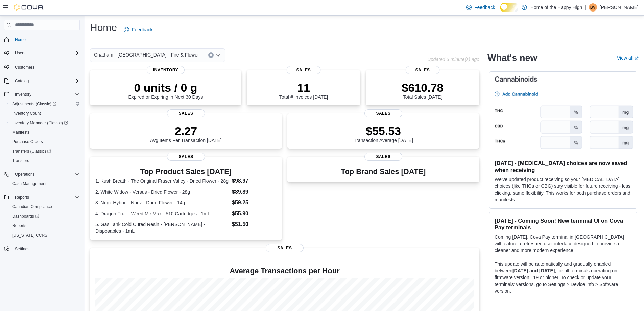 This screenshot has height=311, width=644. Describe the element at coordinates (42, 249) in the screenshot. I see `button: Settings` at that location.